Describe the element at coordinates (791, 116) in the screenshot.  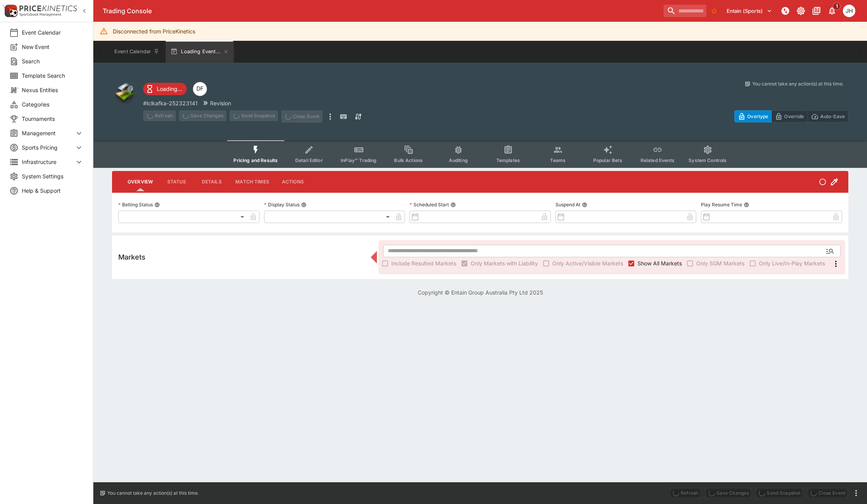
I see `div: Start From` at that location.